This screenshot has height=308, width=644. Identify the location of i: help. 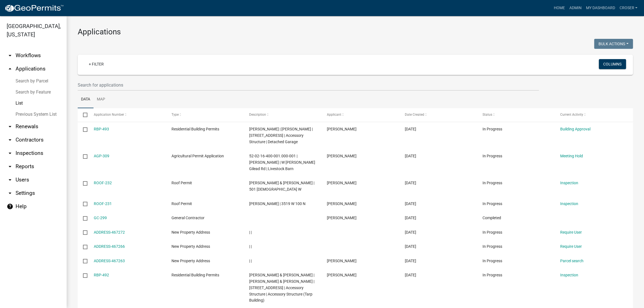
(10, 207).